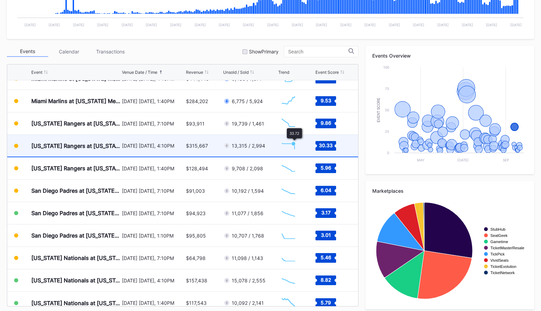  Describe the element at coordinates (499, 260) in the screenshot. I see `text: VividSeats` at that location.